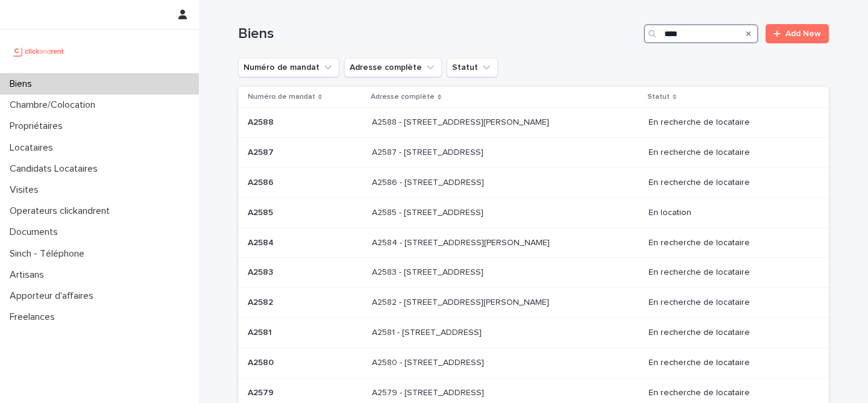  I want to click on p: A2582, so click(262, 301).